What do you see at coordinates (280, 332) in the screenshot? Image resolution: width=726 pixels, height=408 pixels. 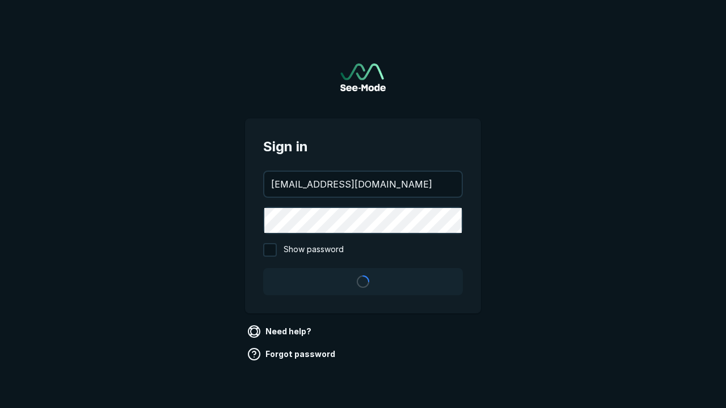 I see `a: Need help?` at bounding box center [280, 332].